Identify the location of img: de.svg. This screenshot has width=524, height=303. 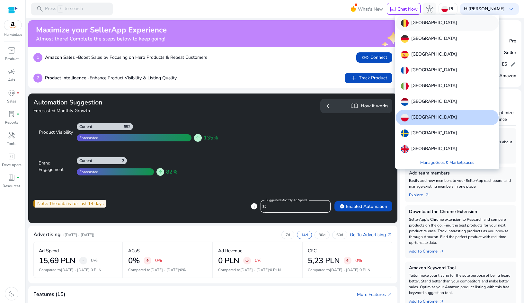
(405, 39).